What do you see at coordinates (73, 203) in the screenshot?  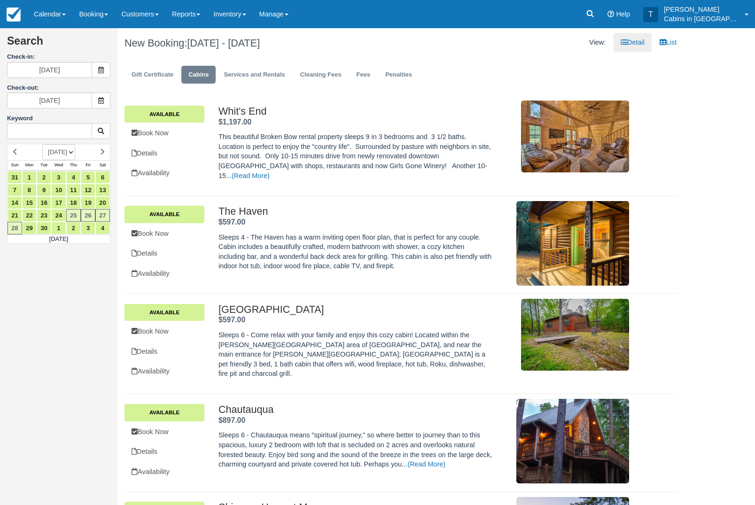 I see `a: 18` at bounding box center [73, 203].